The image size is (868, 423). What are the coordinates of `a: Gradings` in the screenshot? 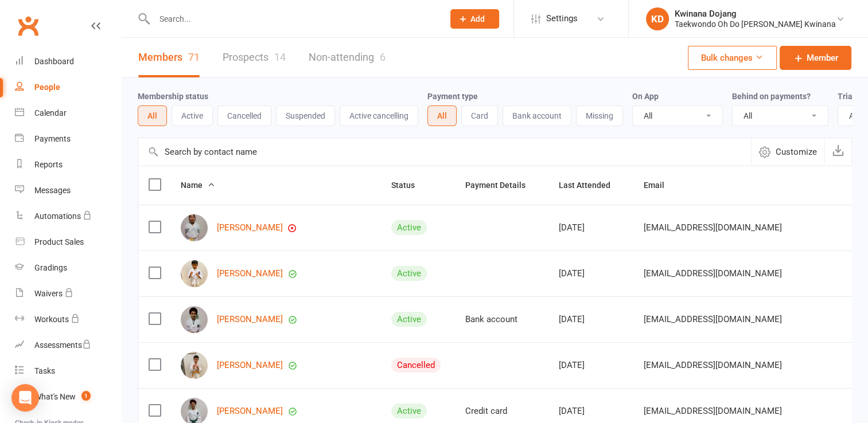 It's located at (68, 267).